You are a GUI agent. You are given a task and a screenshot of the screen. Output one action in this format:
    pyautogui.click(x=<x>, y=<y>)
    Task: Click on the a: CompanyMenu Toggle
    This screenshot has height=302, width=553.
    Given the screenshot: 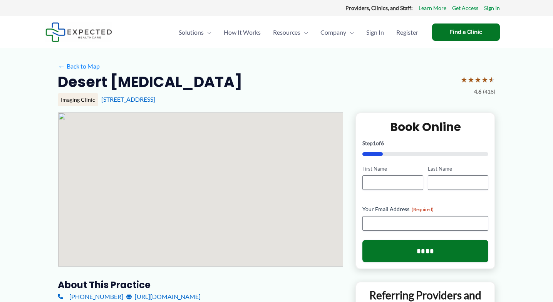 What is the action you would take?
    pyautogui.click(x=337, y=32)
    